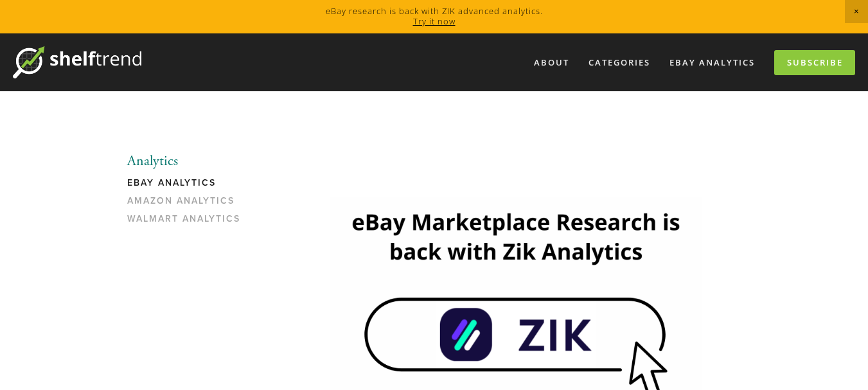 The width and height of the screenshot is (868, 390). What do you see at coordinates (619, 62) in the screenshot?
I see `div: Categories` at bounding box center [619, 62].